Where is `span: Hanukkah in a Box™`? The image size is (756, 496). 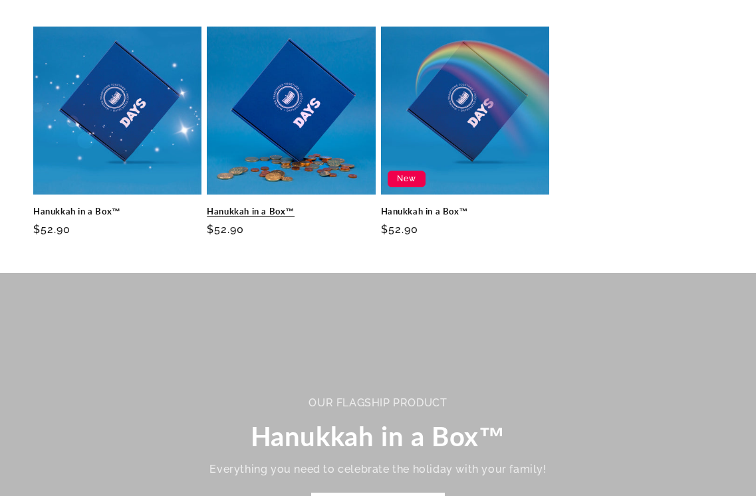
span: Hanukkah in a Box™ is located at coordinates (378, 437).